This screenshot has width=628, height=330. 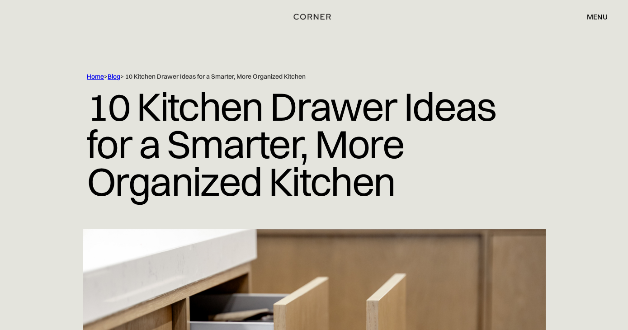 What do you see at coordinates (95, 76) in the screenshot?
I see `a: Home` at bounding box center [95, 76].